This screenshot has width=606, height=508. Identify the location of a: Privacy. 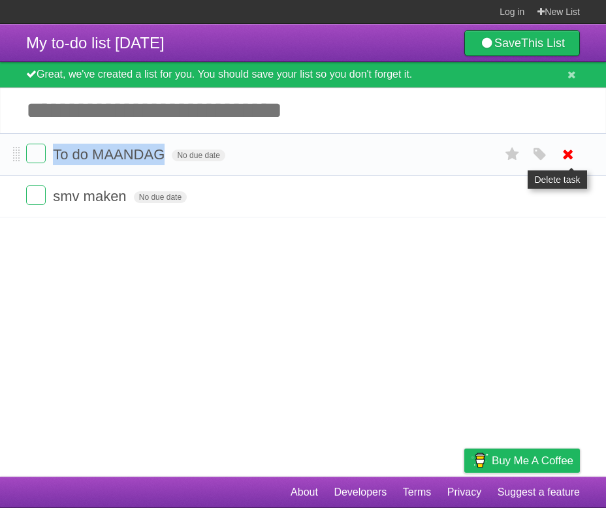
(464, 492).